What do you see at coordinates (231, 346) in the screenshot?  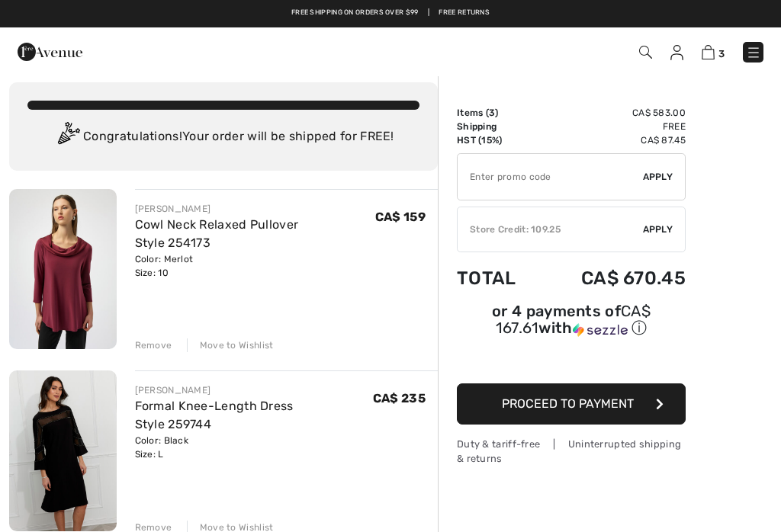 I see `div: Move to Wishlist` at bounding box center [231, 346].